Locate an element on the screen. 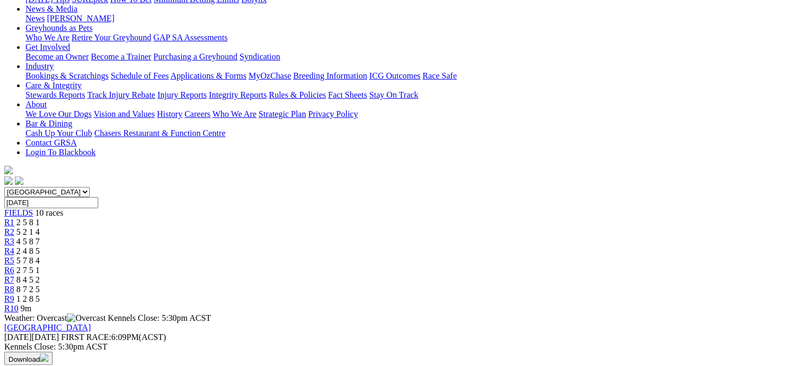 The height and width of the screenshot is (366, 810). a: Bookings & Scratchings is located at coordinates (67, 75).